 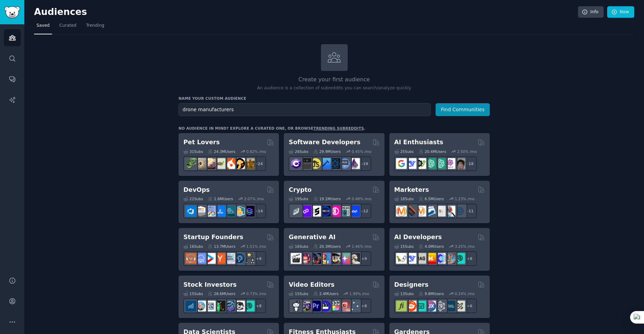 What do you see at coordinates (460, 258) in the screenshot?
I see `img: AIDevelopersSociety` at bounding box center [460, 258].